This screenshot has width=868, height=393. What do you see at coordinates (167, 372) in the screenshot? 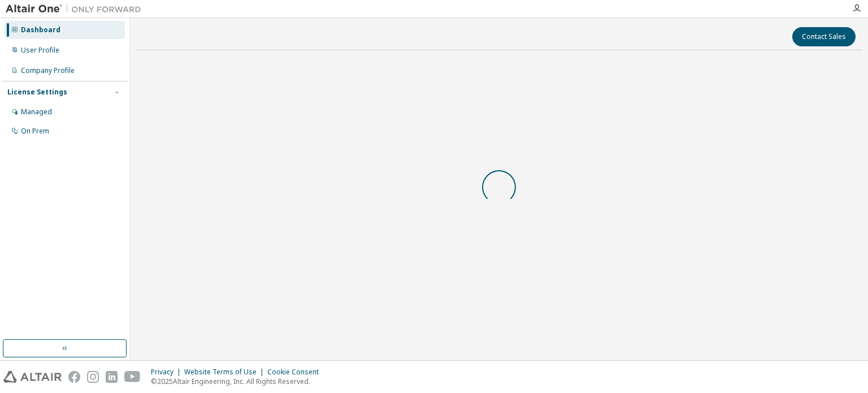
I see `div: Privacy` at bounding box center [167, 372].